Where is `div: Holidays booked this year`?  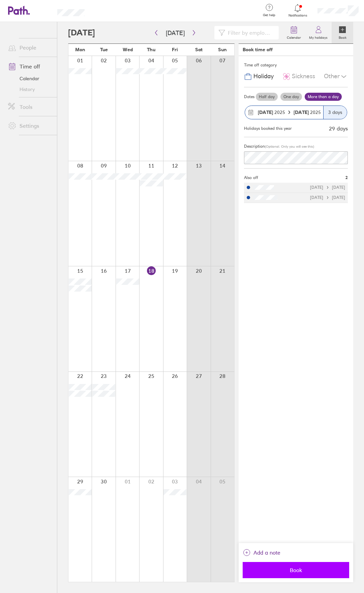
div: Holidays booked this year is located at coordinates (267, 129).